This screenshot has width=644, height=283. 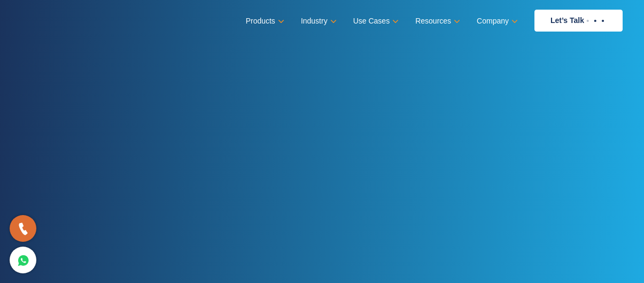 I want to click on a: Industry, so click(x=318, y=21).